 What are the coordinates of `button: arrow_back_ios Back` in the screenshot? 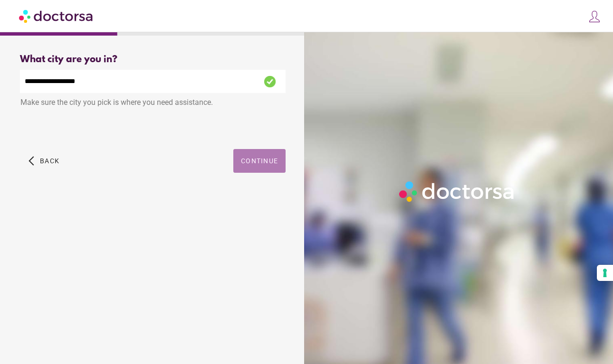 It's located at (44, 161).